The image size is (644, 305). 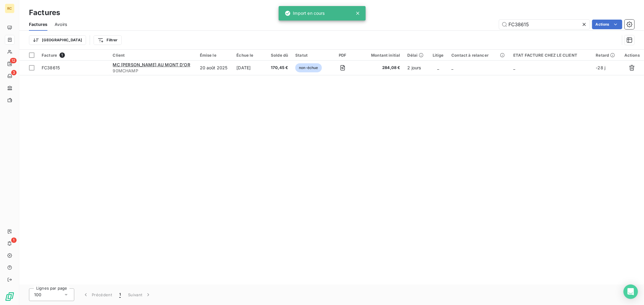 I want to click on button: Précédent, so click(x=97, y=295).